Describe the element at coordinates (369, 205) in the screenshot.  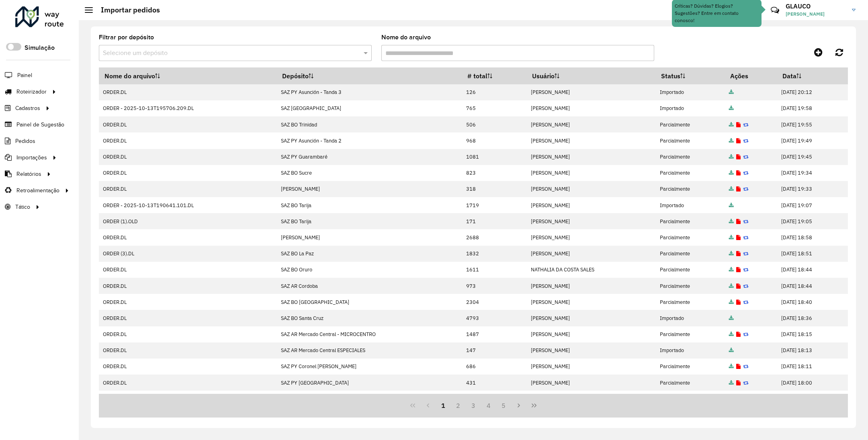
I see `td: SAZ BO Tarija` at that location.